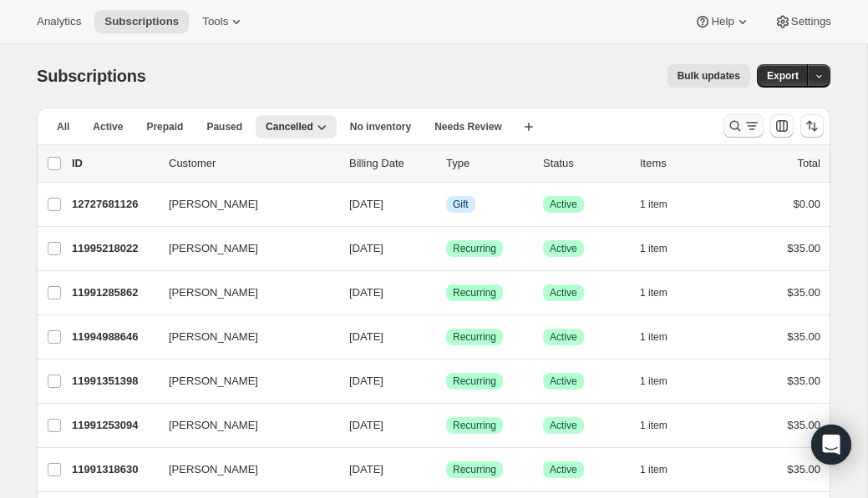 The height and width of the screenshot is (498, 868). What do you see at coordinates (809, 164) in the screenshot?
I see `p: Total` at bounding box center [809, 164].